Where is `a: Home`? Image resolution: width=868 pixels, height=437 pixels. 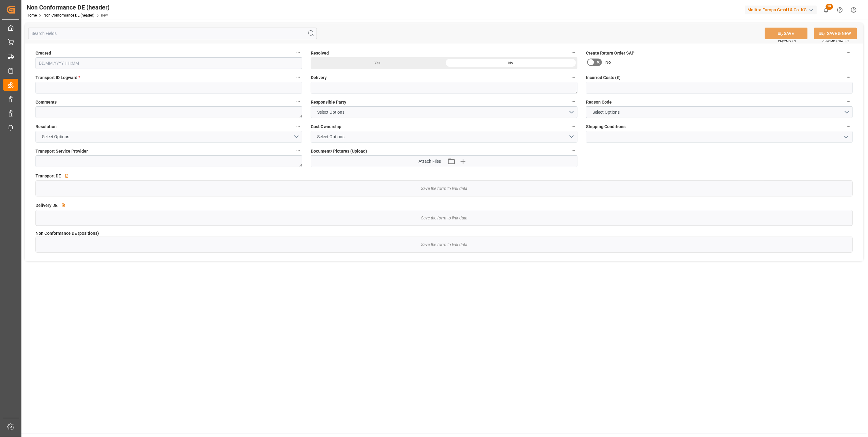
a: Home is located at coordinates (32, 15).